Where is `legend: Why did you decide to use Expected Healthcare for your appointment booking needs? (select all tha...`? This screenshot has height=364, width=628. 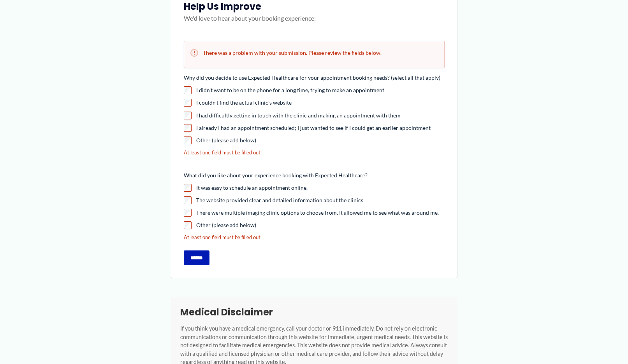
legend: Why did you decide to use Expected Healthcare for your appointment booking needs? (select all tha... is located at coordinates (312, 78).